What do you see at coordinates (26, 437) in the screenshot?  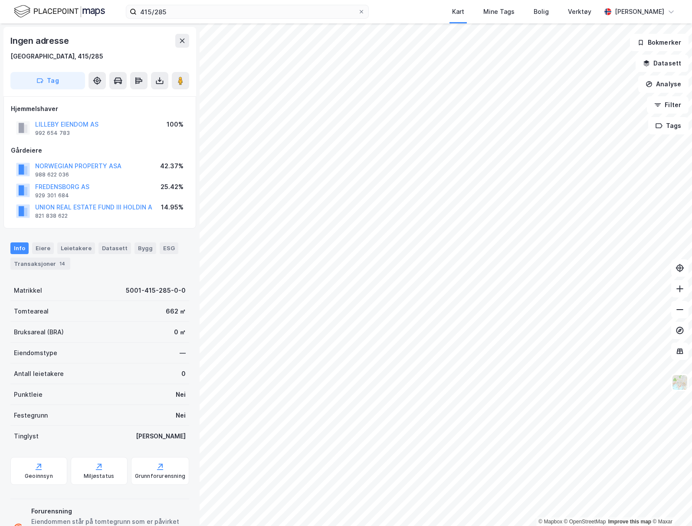 I see `div: Tinglyst` at bounding box center [26, 437].